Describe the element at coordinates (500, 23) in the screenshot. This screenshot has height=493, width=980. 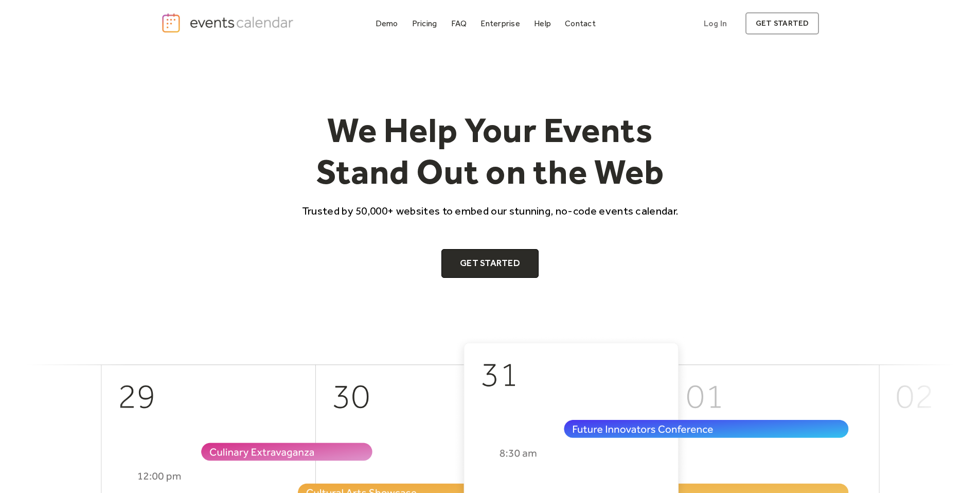
I see `div: Enterprise` at that location.